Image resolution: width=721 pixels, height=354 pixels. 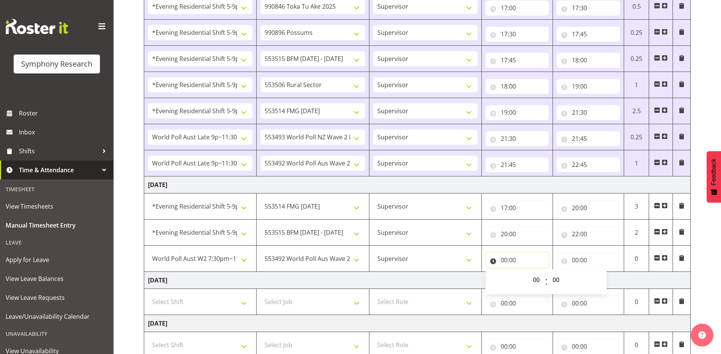 What do you see at coordinates (57, 298) in the screenshot?
I see `a: View Leave Requests` at bounding box center [57, 298].